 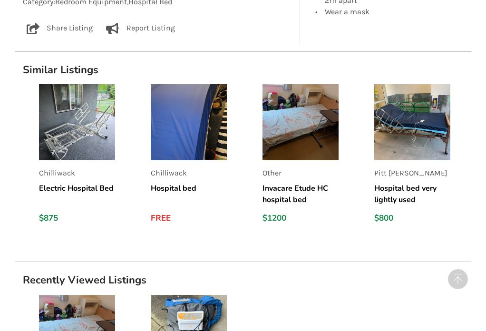 What do you see at coordinates (300, 194) in the screenshot?
I see `h5: Invacare Etude HC hospital bed` at bounding box center [300, 194].